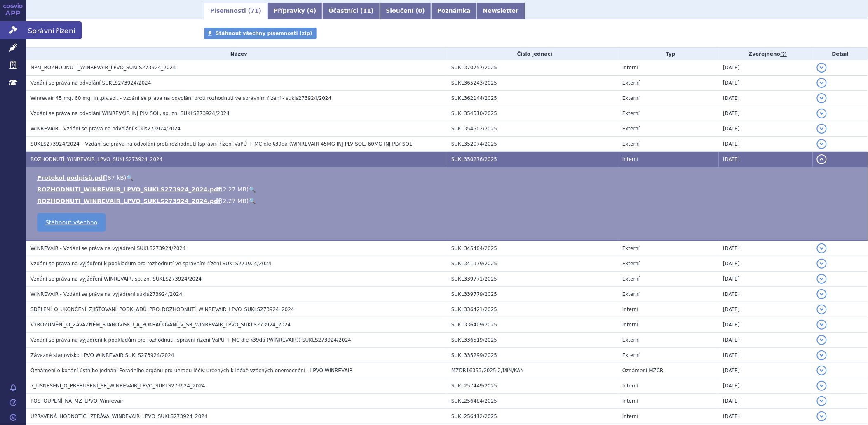 The image size is (868, 425). Describe the element at coordinates (54, 30) in the screenshot. I see `span: Správní řízení` at that location.